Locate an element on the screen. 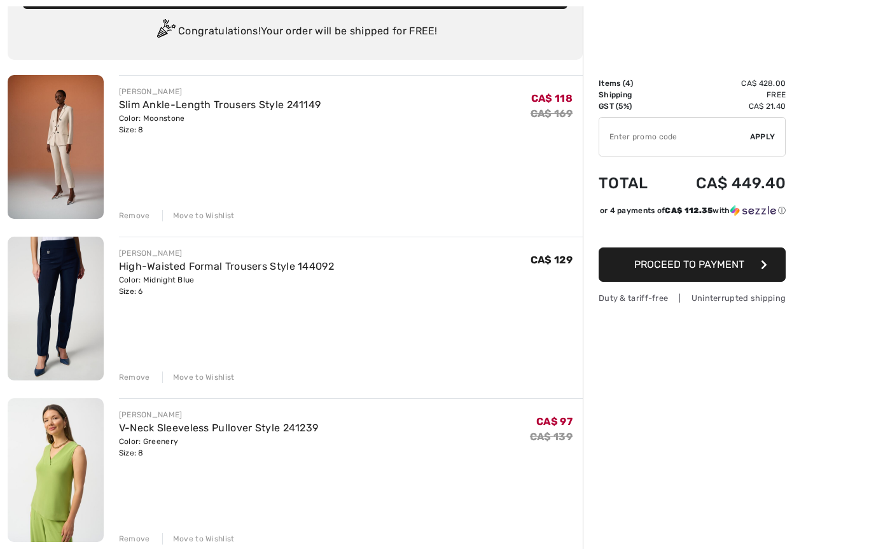  div: Congratulations! Your order will be shipped for FREE! is located at coordinates (295, 32).